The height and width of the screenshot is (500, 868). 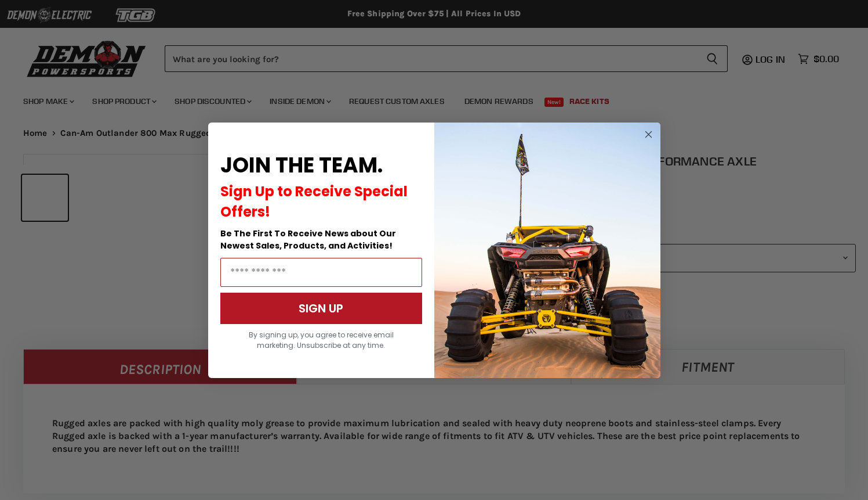 I want to click on img: a9095488-b6e7-41ba-879d-588abfab540b.jpeg, so click(x=547, y=250).